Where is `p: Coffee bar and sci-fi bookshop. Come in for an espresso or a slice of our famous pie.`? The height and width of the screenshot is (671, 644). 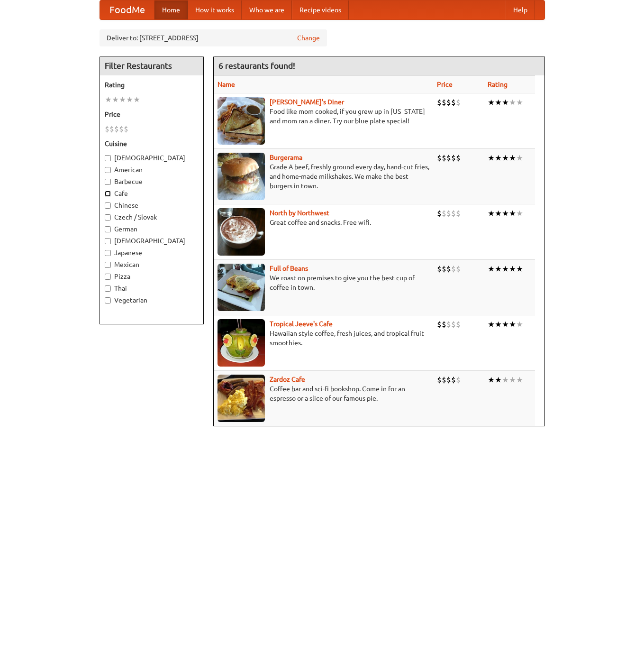 p: Coffee bar and sci-fi bookshop. Come in for an espresso or a slice of our famous pie. is located at coordinates (323, 394).